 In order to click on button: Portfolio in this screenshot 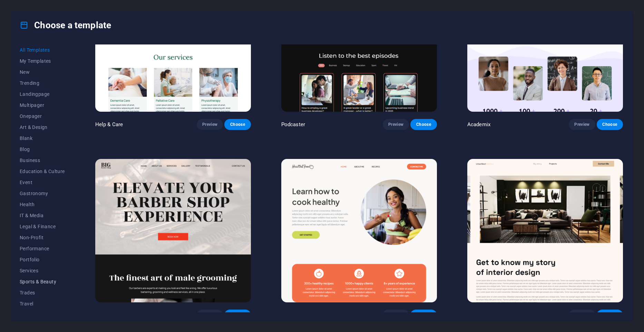, I will do `click(42, 260)`.